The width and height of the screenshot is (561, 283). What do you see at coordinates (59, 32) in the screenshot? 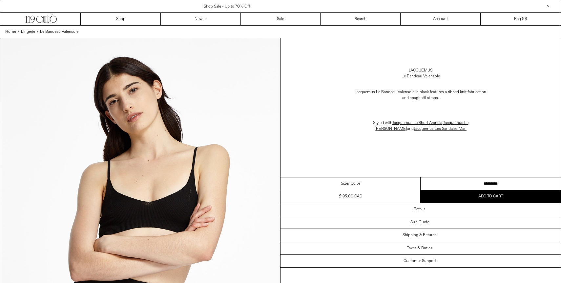
I see `a: Le Bandeau Valensole` at bounding box center [59, 32].